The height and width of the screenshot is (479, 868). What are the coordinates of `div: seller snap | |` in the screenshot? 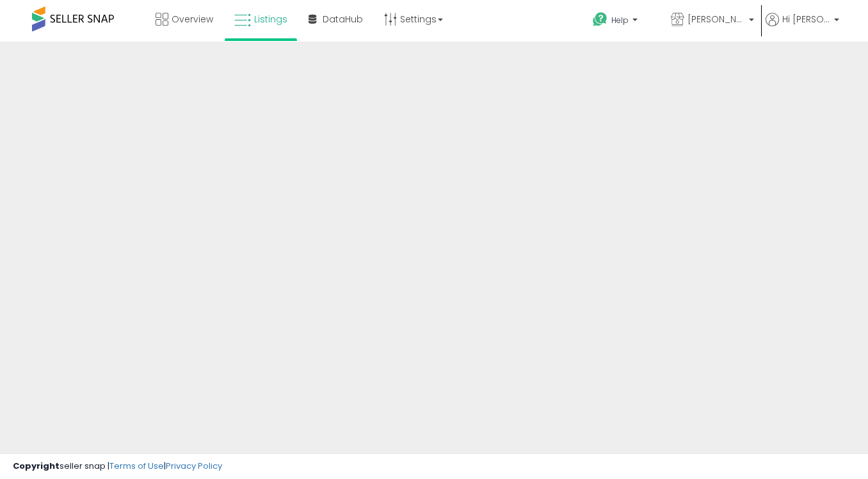 It's located at (117, 466).